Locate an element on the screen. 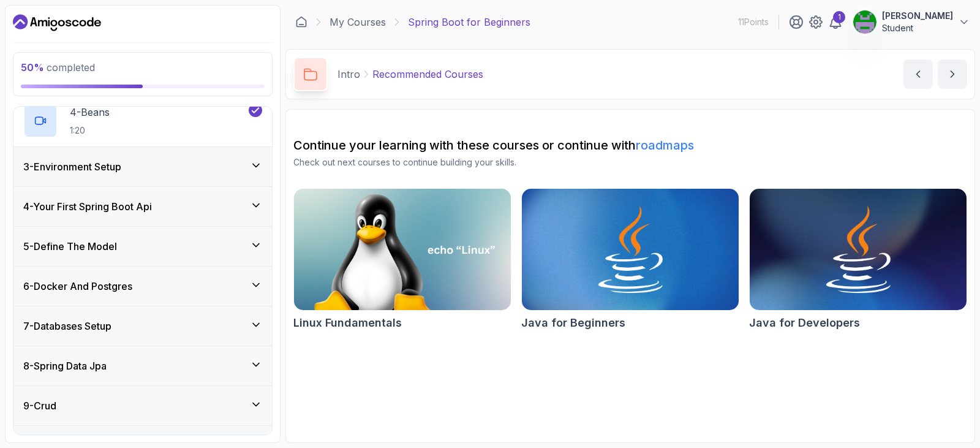 The image size is (980, 448). h2: Java for Beginners is located at coordinates (573, 323).